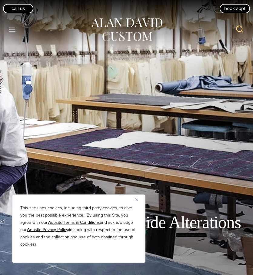 This screenshot has height=275, width=253. Describe the element at coordinates (47, 230) in the screenshot. I see `u: Website Privacy Policy` at that location.